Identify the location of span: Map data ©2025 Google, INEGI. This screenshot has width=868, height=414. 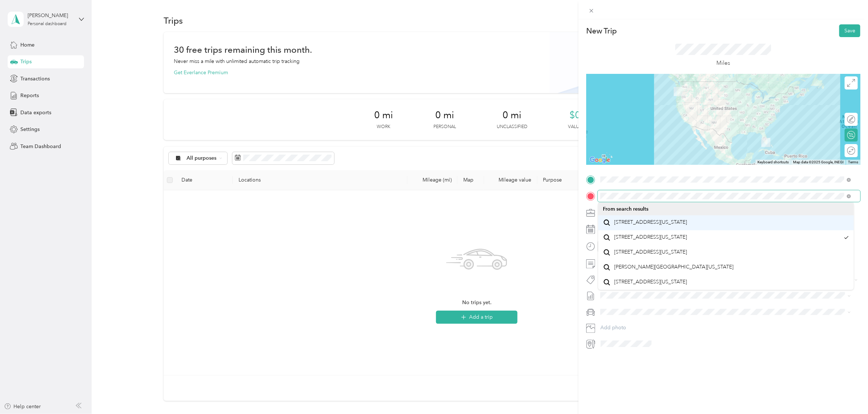
(818, 162).